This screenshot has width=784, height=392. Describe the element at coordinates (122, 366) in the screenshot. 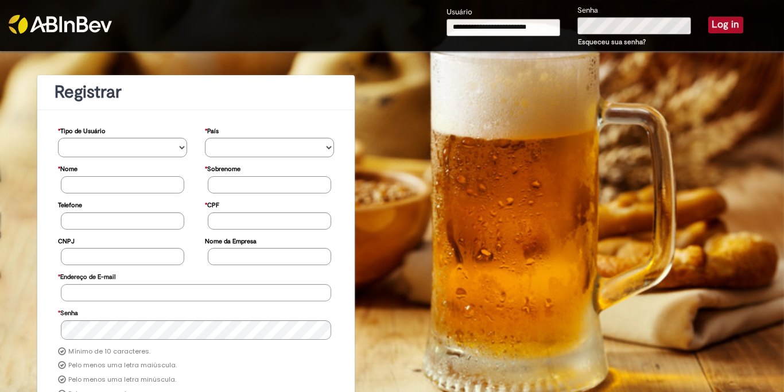

I see `label: Pelo menos uma letra maiúscula.` at that location.